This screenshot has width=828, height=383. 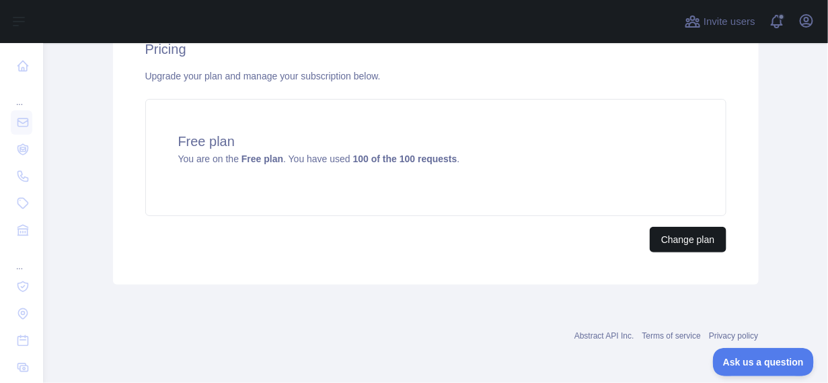 I want to click on a: Abstract API Inc., so click(x=604, y=336).